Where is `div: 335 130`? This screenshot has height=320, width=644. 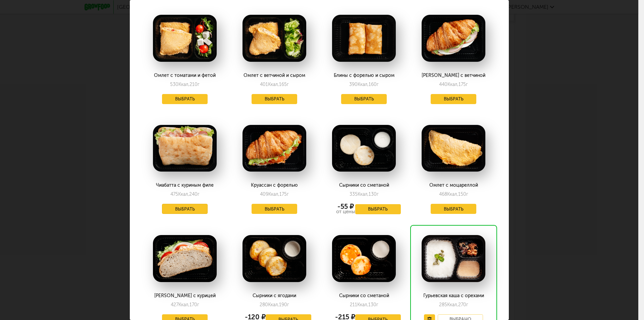 div: 335 130 is located at coordinates (364, 194).